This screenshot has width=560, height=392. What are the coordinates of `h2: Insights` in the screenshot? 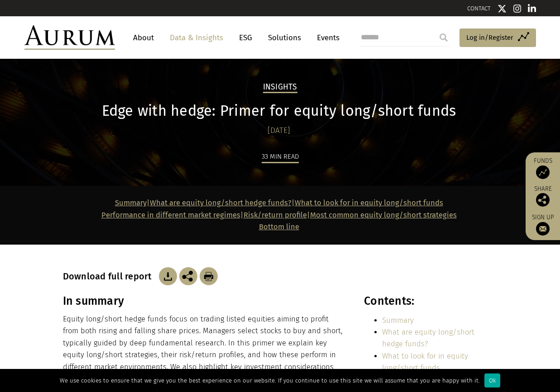 It's located at (280, 88).